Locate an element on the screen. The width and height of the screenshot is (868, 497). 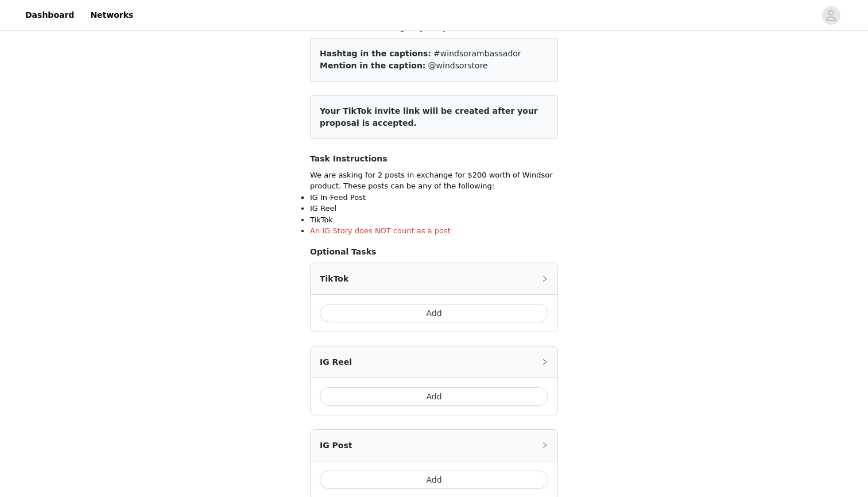
h4: Task Instructions is located at coordinates (434, 159).